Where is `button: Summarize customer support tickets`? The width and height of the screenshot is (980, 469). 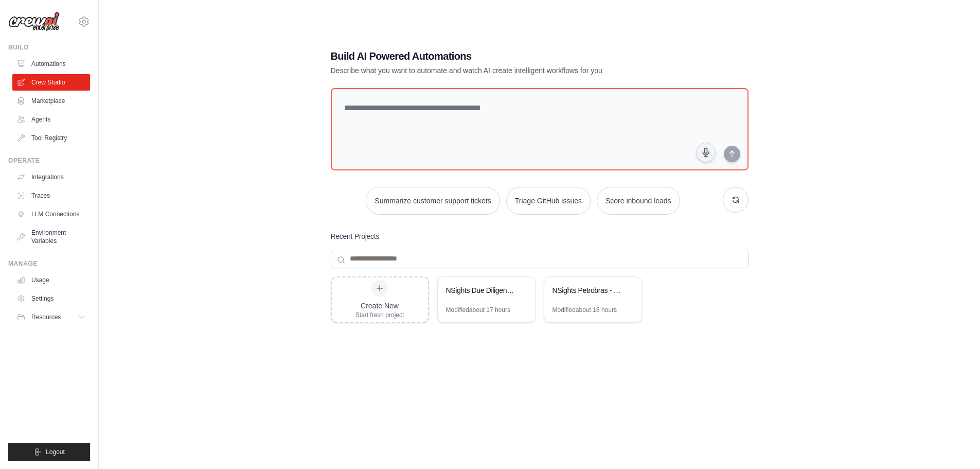 button: Summarize customer support tickets is located at coordinates (433, 201).